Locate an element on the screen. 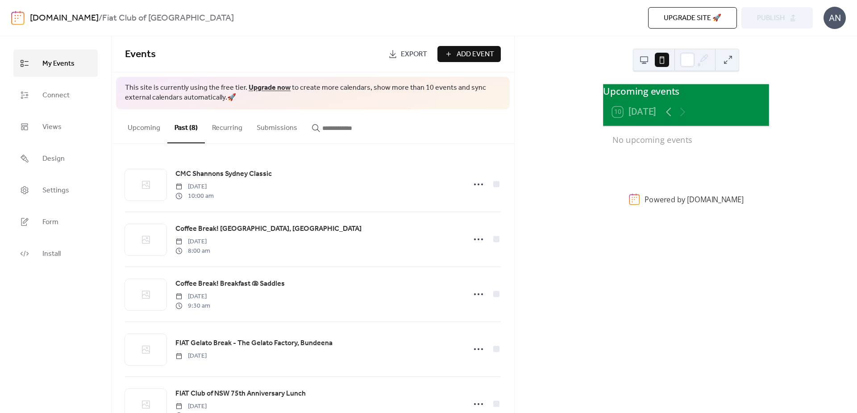  a: Views is located at coordinates (55, 126).